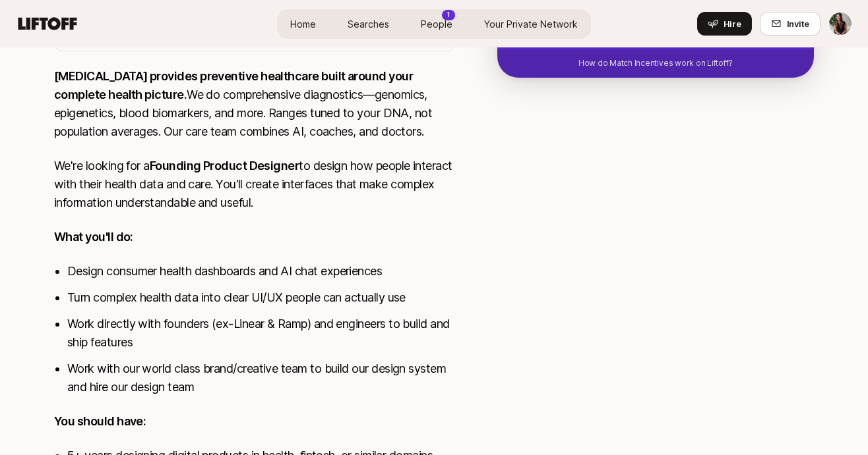  I want to click on li: Design consumer health dashboards and AI chat experiences, so click(261, 271).